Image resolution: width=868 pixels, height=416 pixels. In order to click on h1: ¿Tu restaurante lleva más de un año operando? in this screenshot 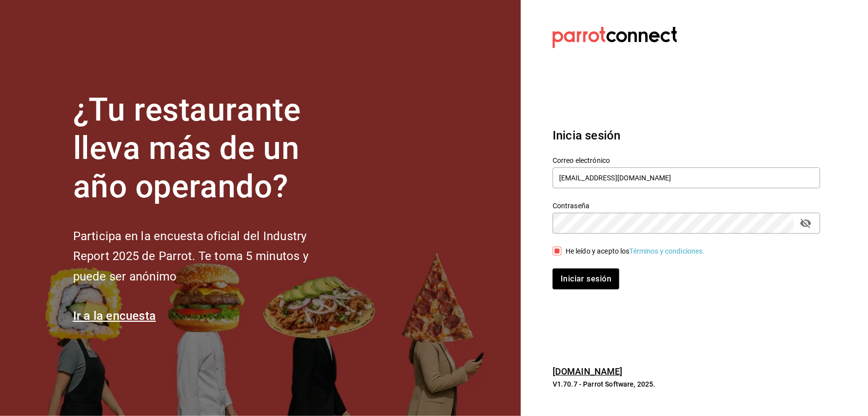, I will do `click(207, 148)`.